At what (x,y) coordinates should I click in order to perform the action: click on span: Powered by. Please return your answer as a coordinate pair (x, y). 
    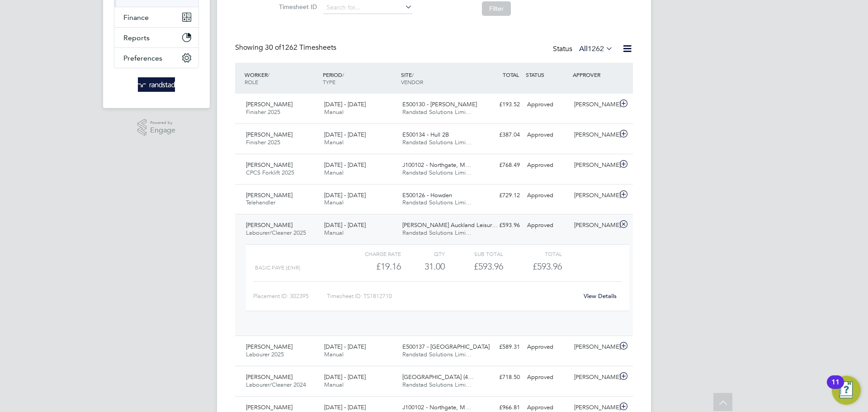
    Looking at the image, I should click on (163, 122).